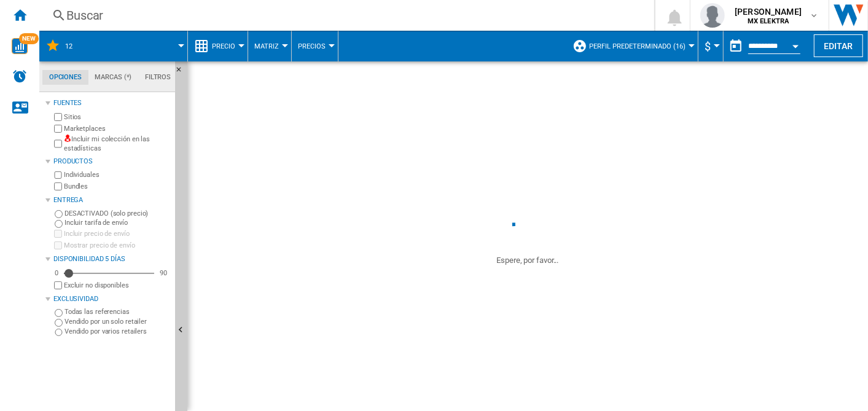  I want to click on div: Perfil predeterminado (16), so click(632, 46).